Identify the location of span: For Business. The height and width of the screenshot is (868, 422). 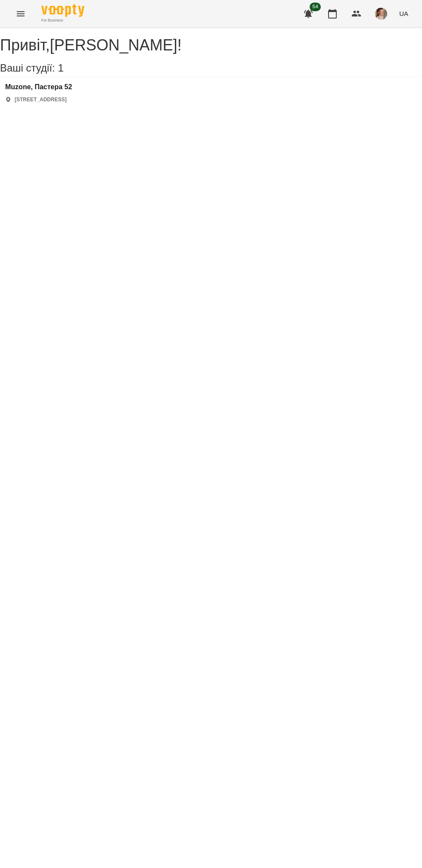
(63, 20).